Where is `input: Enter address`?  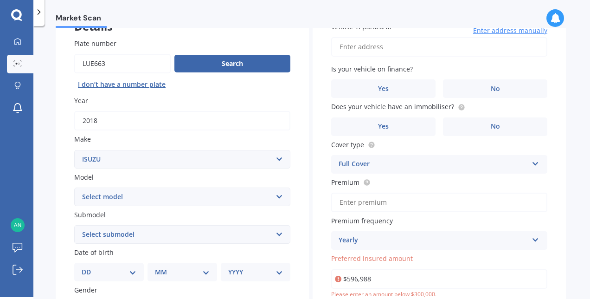 input: Enter address is located at coordinates (439, 47).